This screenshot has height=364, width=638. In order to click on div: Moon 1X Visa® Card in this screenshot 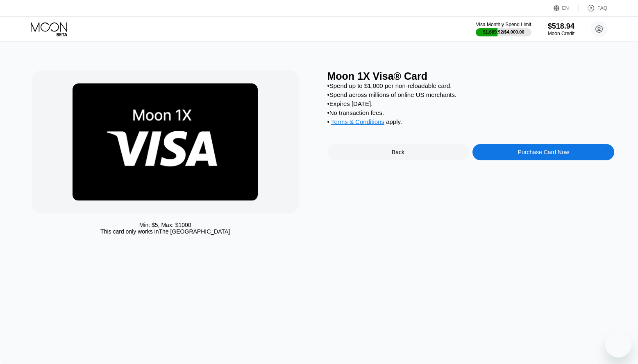, I will do `click(471, 76)`.